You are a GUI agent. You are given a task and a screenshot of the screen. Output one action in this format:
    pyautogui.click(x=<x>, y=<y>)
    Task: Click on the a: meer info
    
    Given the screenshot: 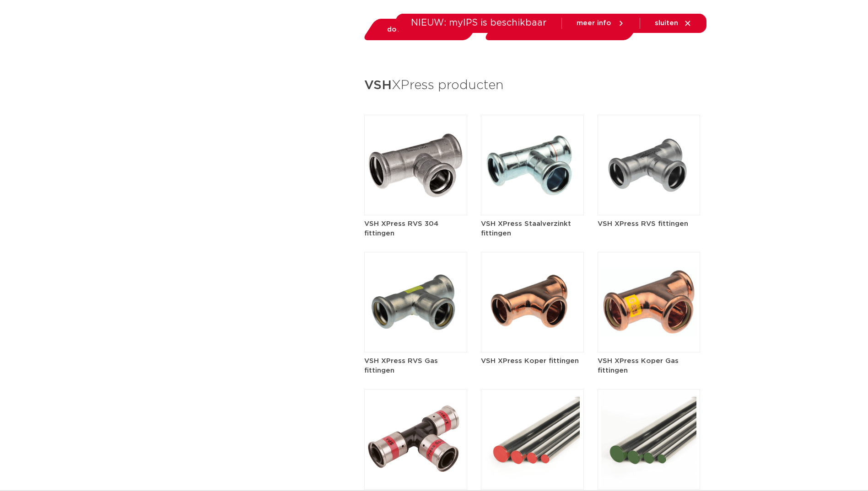 What is the action you would take?
    pyautogui.click(x=601, y=24)
    